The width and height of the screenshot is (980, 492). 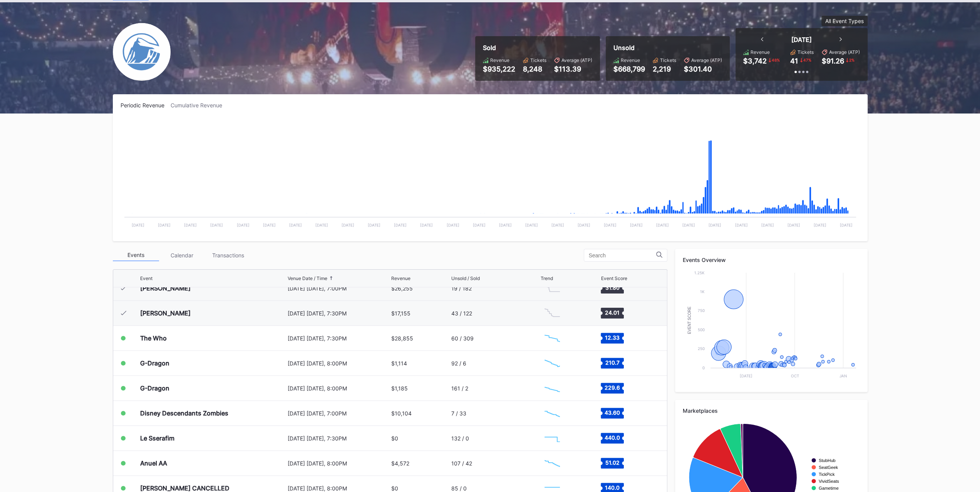 I want to click on text: 440.0, so click(x=612, y=438).